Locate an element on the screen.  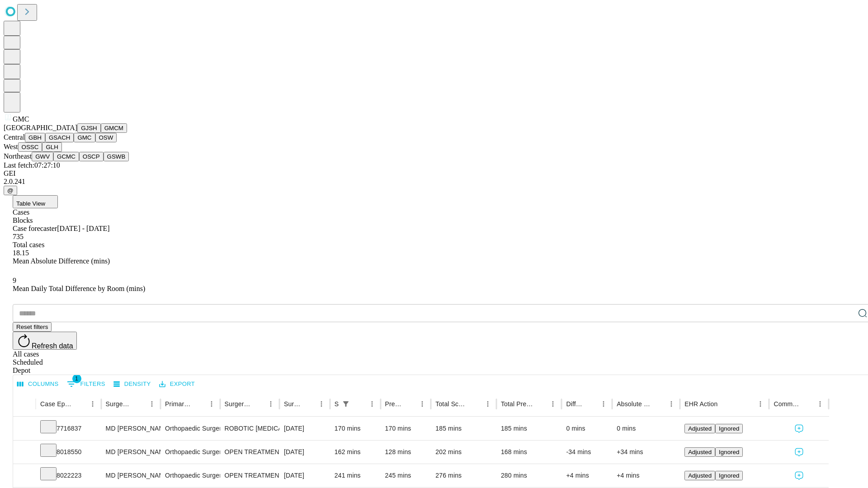
span: 9 is located at coordinates (14, 280).